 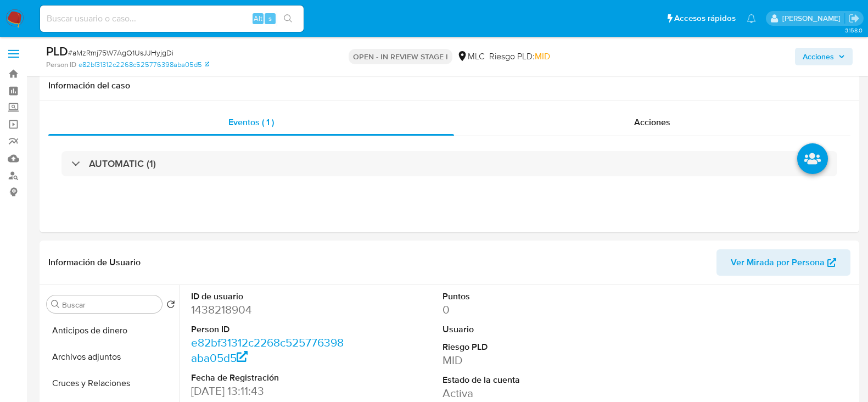 What do you see at coordinates (449, 163) in the screenshot?
I see `div: AUTOMATIC (1)` at bounding box center [449, 163].